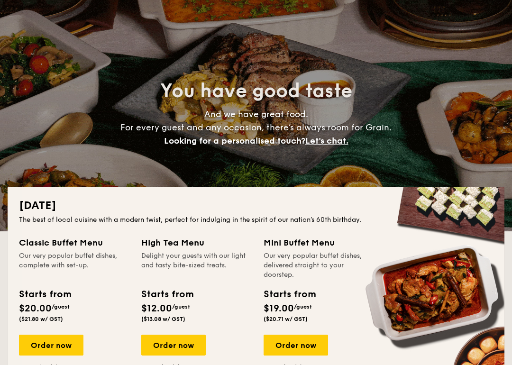 This screenshot has width=512, height=365. I want to click on div: Our very popular buffet dishes, complete with set-up., so click(74, 266).